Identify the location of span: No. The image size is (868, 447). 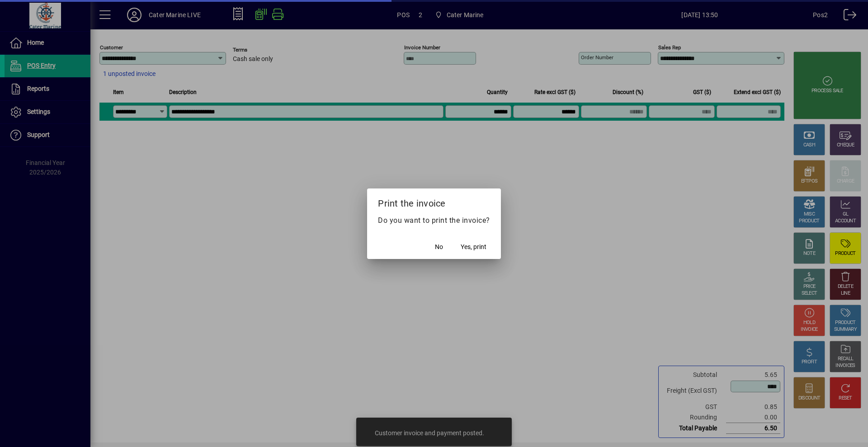
(439, 247).